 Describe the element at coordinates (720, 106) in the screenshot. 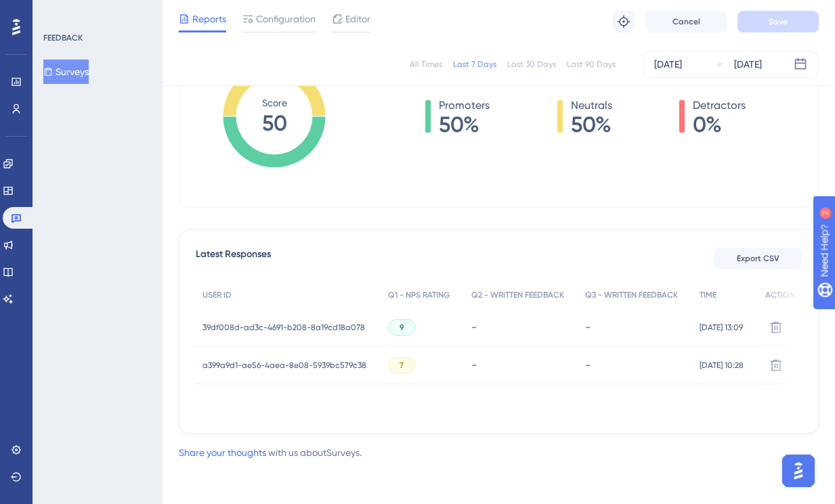

I see `span: Detractors` at that location.